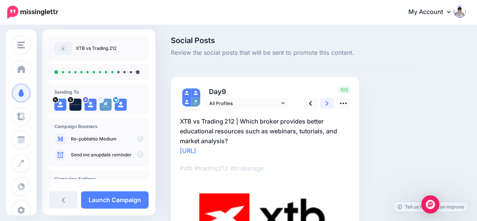  Describe the element at coordinates (247, 103) in the screenshot. I see `a: All Profiles` at that location.